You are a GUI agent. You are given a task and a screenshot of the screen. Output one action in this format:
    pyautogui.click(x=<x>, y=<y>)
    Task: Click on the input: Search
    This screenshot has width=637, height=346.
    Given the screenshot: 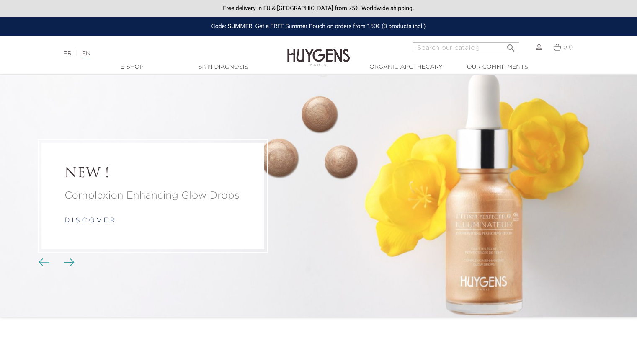 What is the action you would take?
    pyautogui.click(x=465, y=48)
    